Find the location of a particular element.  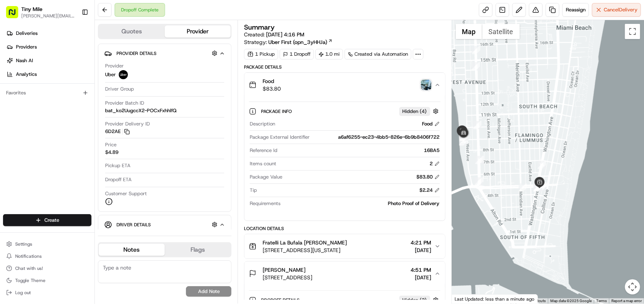

button: Provider Details is located at coordinates (164, 53).